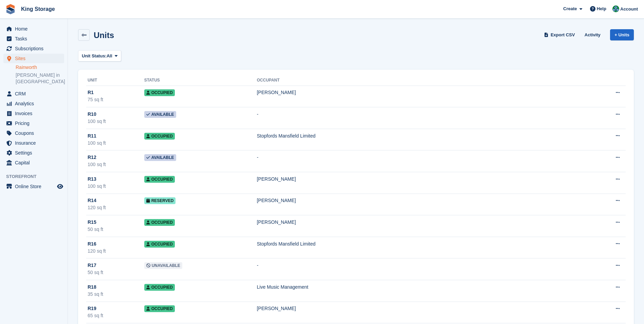 This screenshot has width=644, height=324. Describe the element at coordinates (92, 244) in the screenshot. I see `span: R16` at that location.